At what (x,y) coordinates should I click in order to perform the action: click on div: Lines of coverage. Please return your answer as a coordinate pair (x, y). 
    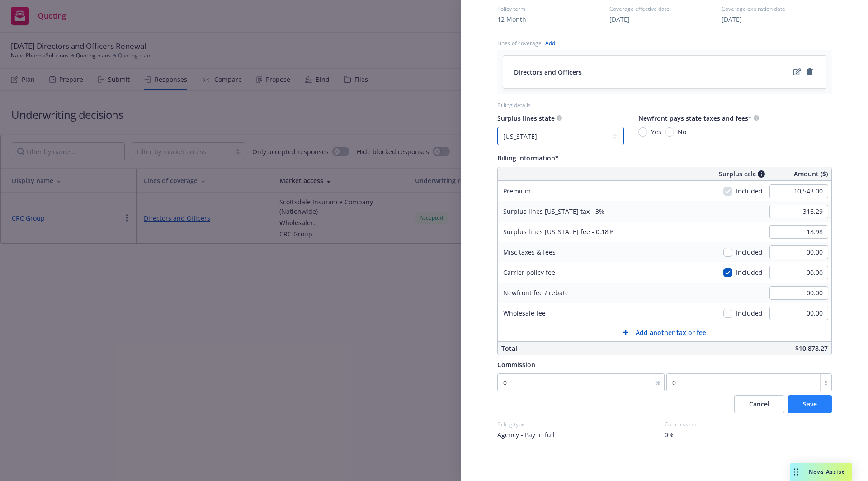
    Looking at the image, I should click on (520, 43).